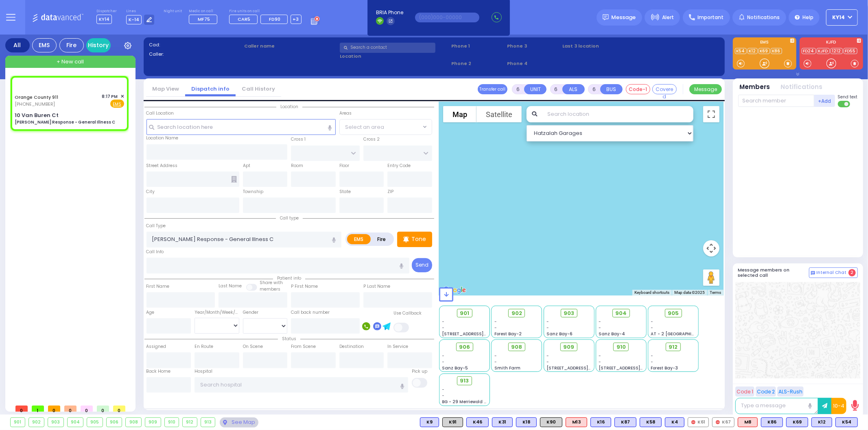 The width and height of the screenshot is (868, 430). Describe the element at coordinates (55, 423) in the screenshot. I see `div: 903` at that location.